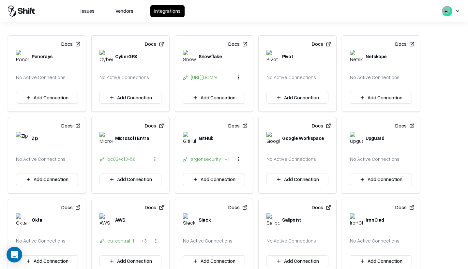 The image size is (468, 269). What do you see at coordinates (14, 254) in the screenshot?
I see `div: Open Intercom Messenger` at bounding box center [14, 254].